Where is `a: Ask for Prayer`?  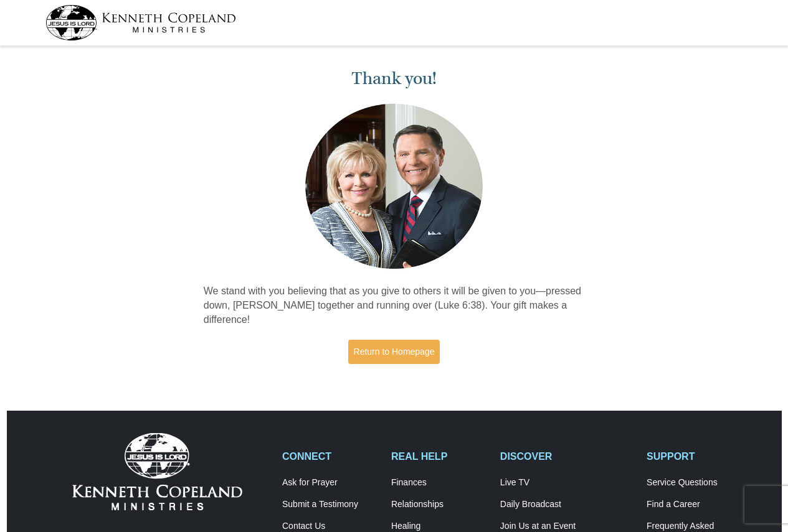 a: Ask for Prayer is located at coordinates (330, 483).